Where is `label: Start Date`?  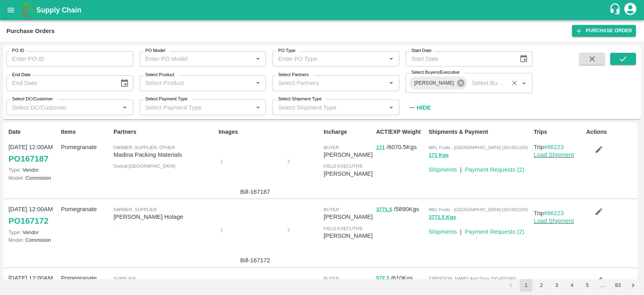 label: Start Date is located at coordinates (422, 51).